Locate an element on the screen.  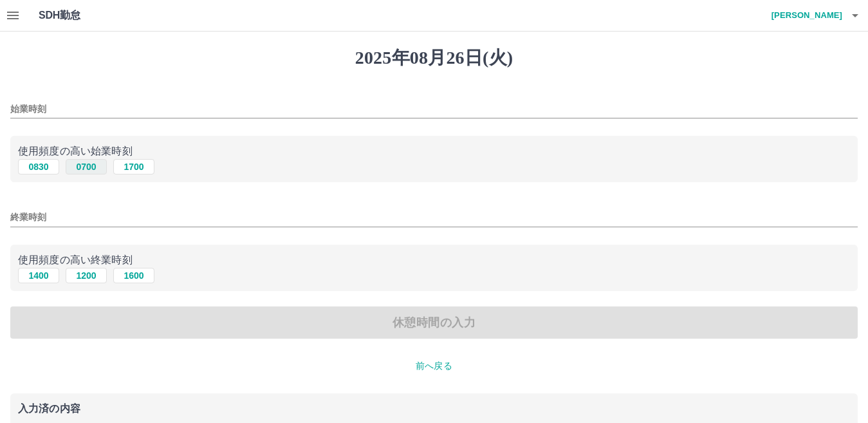
p: 使用頻度の高い終業時刻 is located at coordinates (434, 260).